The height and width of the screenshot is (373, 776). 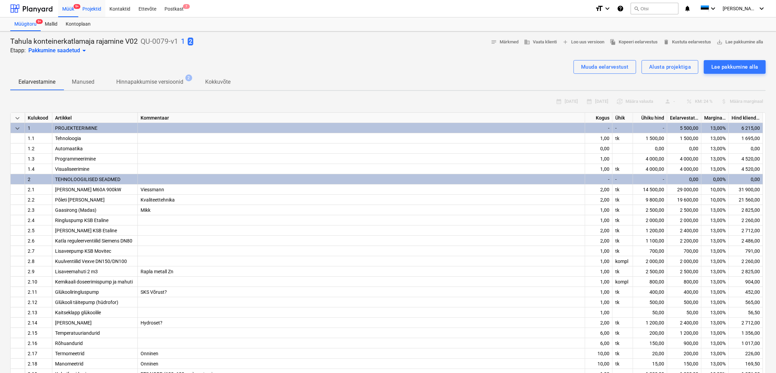 What do you see at coordinates (39, 323) in the screenshot?
I see `div: 2.14` at bounding box center [39, 323].